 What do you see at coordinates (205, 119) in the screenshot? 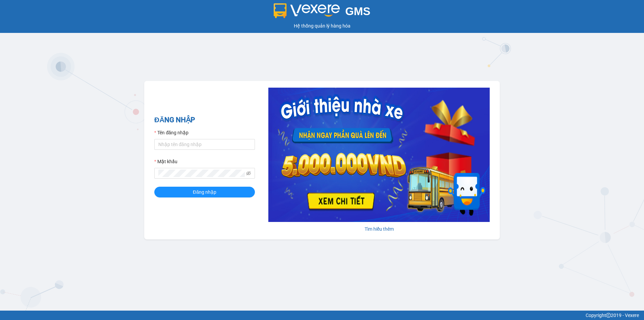
I see `h2: ĐĂNG NHẬP` at bounding box center [205, 119].